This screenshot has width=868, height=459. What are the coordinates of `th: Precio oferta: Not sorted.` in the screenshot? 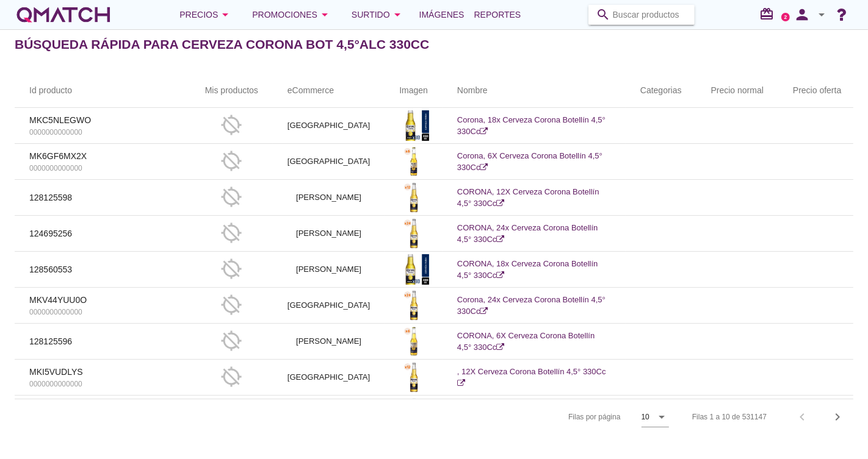 It's located at (816, 91).